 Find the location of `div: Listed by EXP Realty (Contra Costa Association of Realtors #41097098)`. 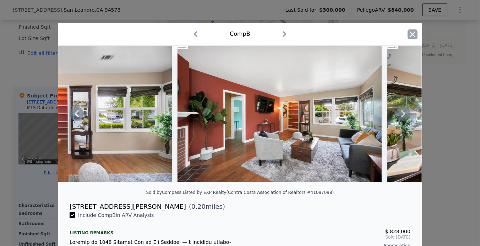

div: Listed by EXP Realty (Contra Costa Association of Realtors #41097098) is located at coordinates (258, 193).